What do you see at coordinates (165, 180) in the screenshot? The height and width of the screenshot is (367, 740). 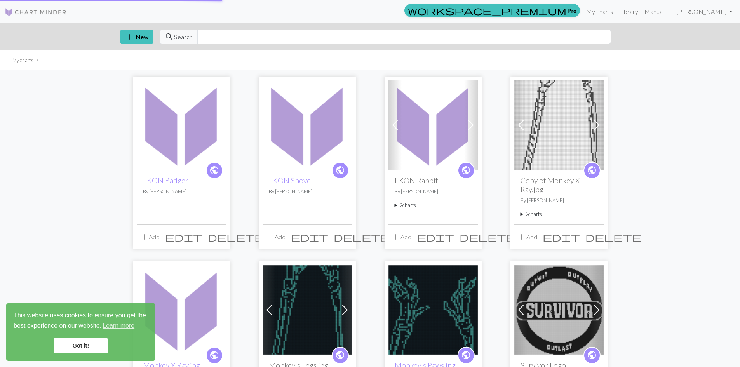 I see `a: FKON Badger` at bounding box center [165, 180].